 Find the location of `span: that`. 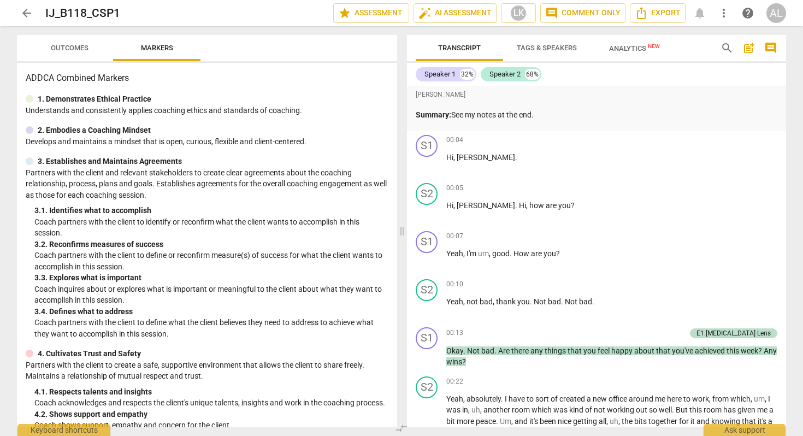

span: that is located at coordinates (575, 351).